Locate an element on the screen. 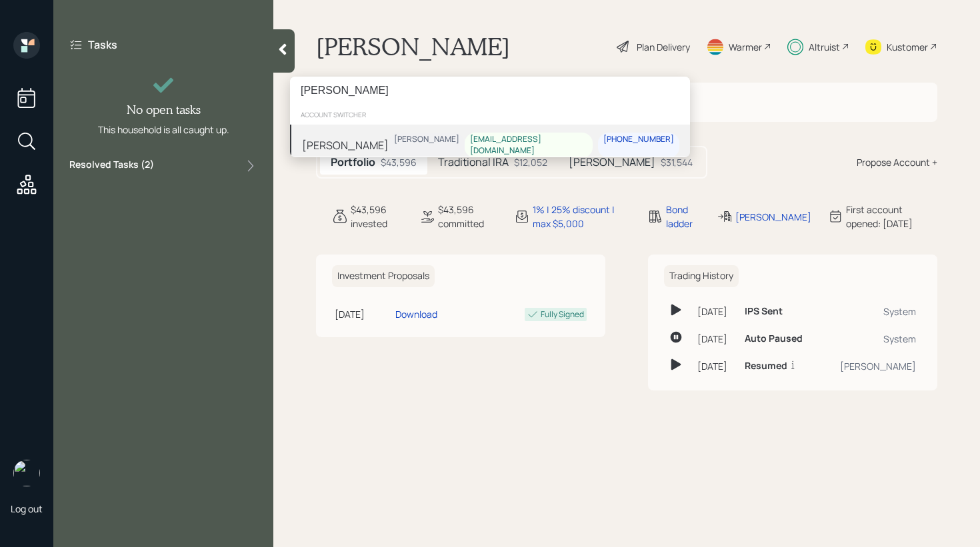  div: account switcher is located at coordinates (490, 115).